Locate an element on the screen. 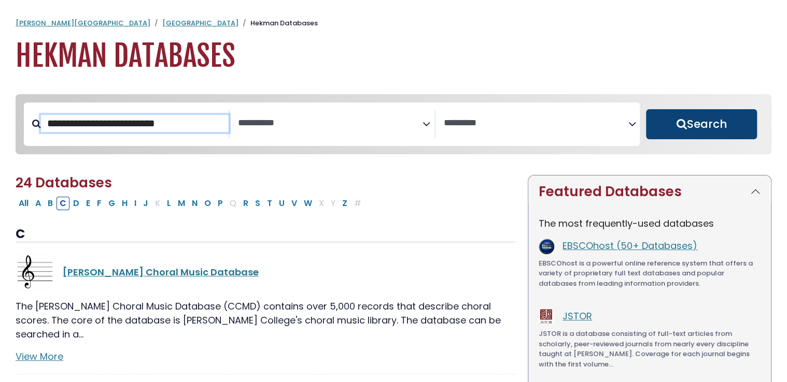  button: Filter Results R is located at coordinates (246, 204).